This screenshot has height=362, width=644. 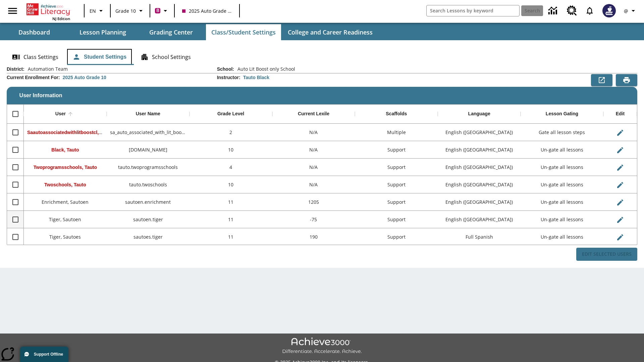 What do you see at coordinates (148, 114) in the screenshot?
I see `div: User Name` at bounding box center [148, 114].